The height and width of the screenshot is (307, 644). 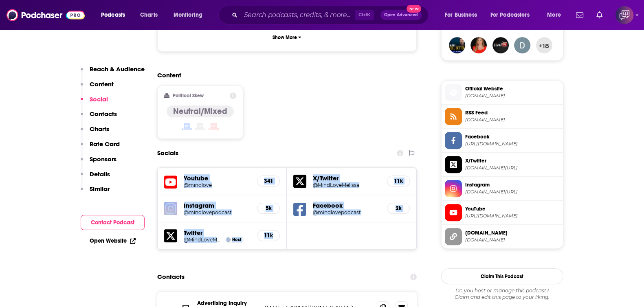 I want to click on span: Monitoring, so click(x=188, y=15).